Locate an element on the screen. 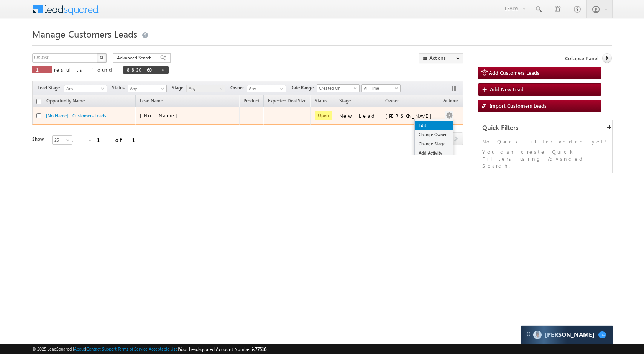 The height and width of the screenshot is (354, 644). span: 77516 is located at coordinates (261, 349).